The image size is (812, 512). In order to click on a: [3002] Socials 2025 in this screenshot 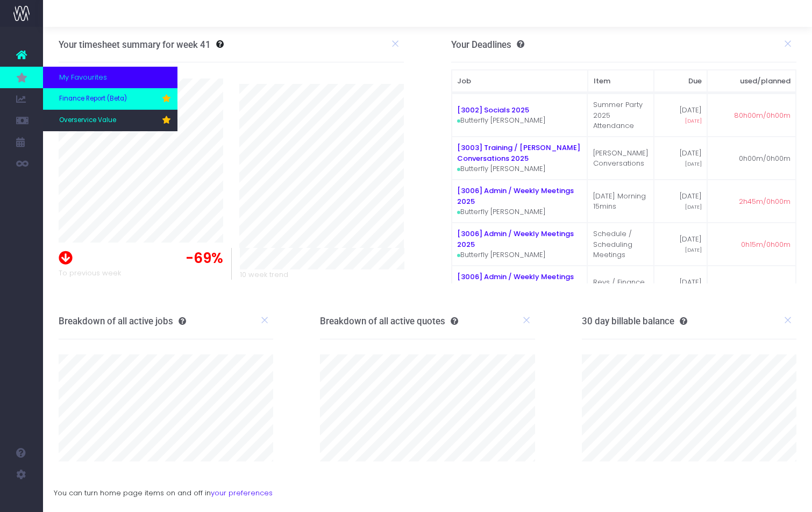, I will do `click(493, 110)`.